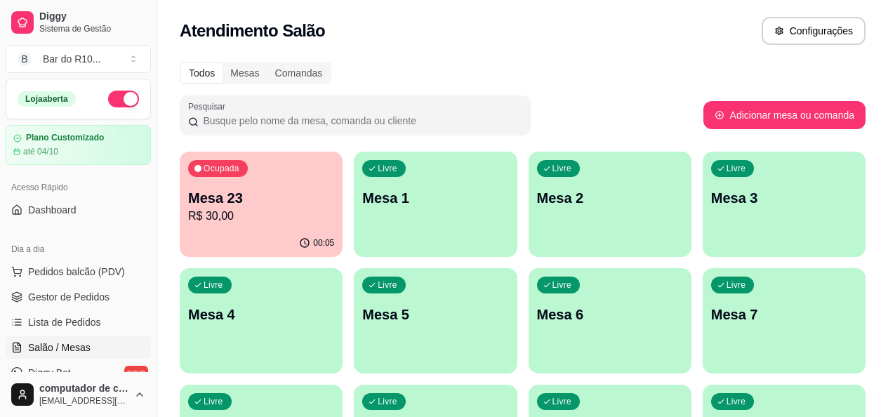  Describe the element at coordinates (78, 297) in the screenshot. I see `a: Gestor de Pedidos` at that location.